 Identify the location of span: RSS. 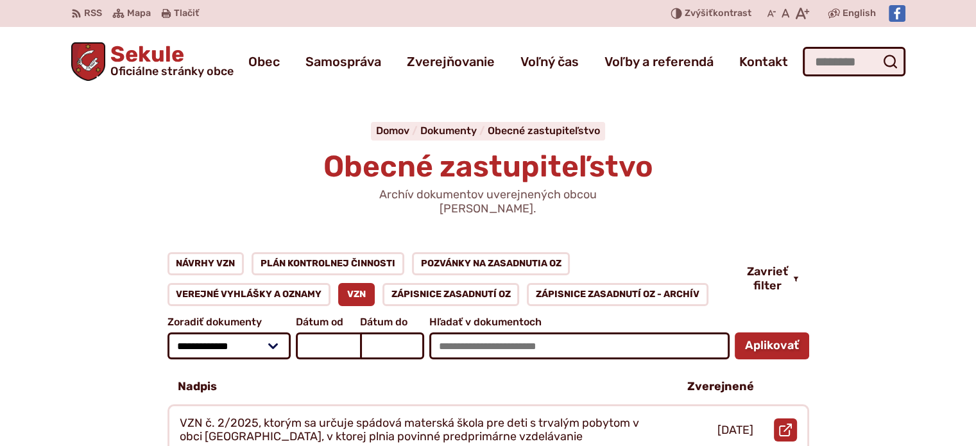
(93, 13).